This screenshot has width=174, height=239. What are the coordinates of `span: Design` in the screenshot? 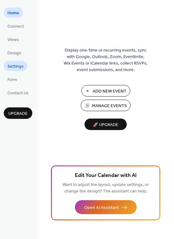 It's located at (14, 53).